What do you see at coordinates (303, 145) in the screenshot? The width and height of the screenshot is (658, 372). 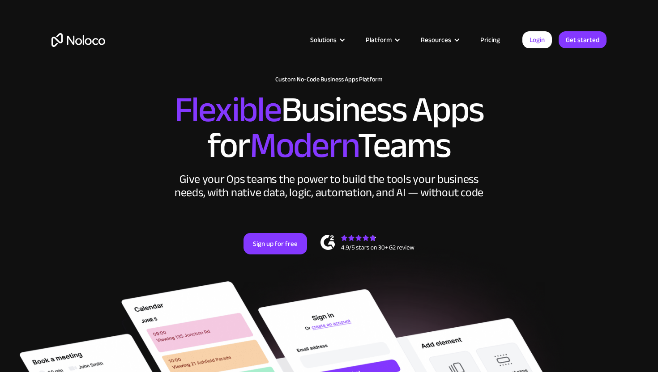 I see `span: Modern` at bounding box center [303, 145].